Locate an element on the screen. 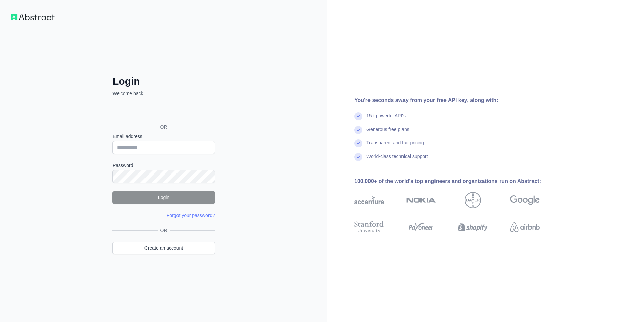  a: Create an account is located at coordinates (164, 248).